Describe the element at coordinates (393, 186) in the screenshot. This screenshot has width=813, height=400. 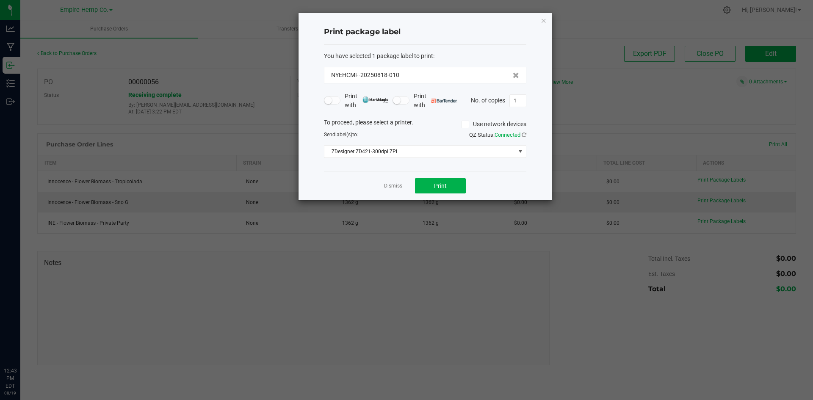
I see `a: Dismiss` at that location.